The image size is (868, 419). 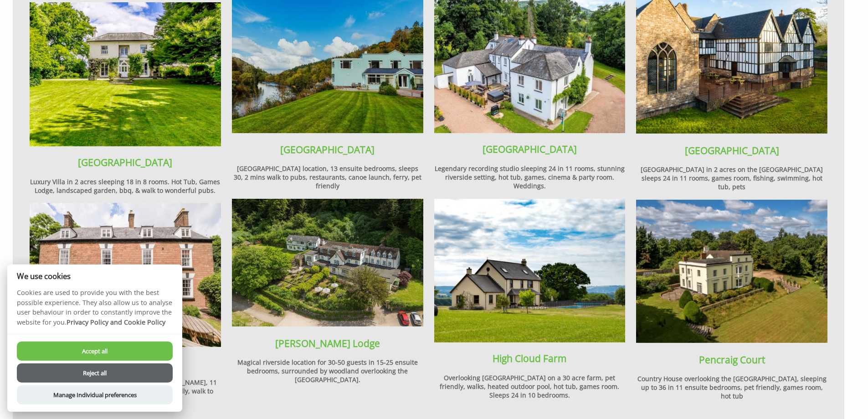 I want to click on a: Privacy Policy and Cookie Policy, so click(x=116, y=322).